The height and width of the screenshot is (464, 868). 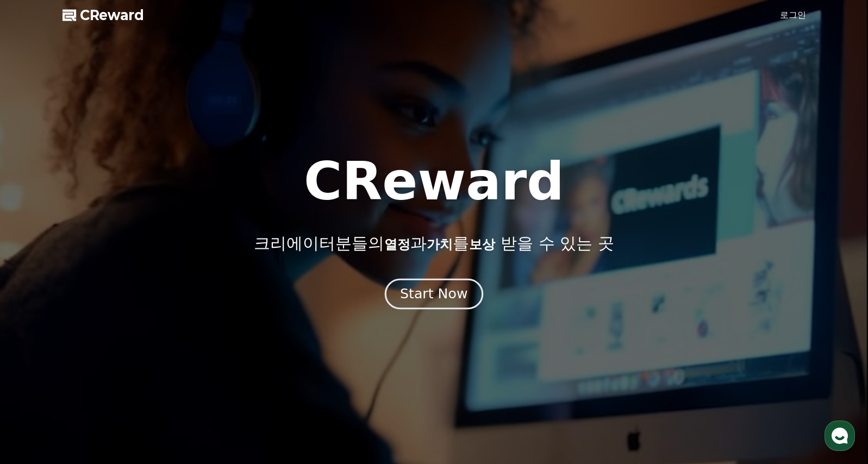 What do you see at coordinates (793, 15) in the screenshot?
I see `a: 로그인` at bounding box center [793, 15].